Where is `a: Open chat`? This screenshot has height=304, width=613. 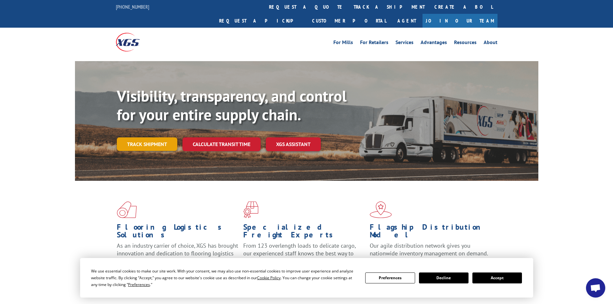 a: Open chat is located at coordinates (596, 288).